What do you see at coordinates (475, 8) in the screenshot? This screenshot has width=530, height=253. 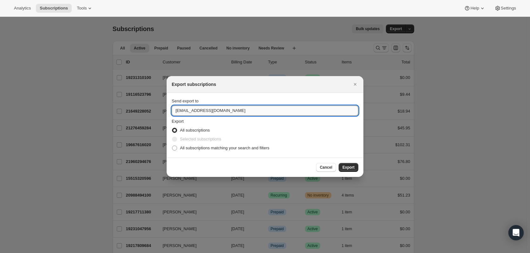 I see `span: Help` at bounding box center [475, 8].